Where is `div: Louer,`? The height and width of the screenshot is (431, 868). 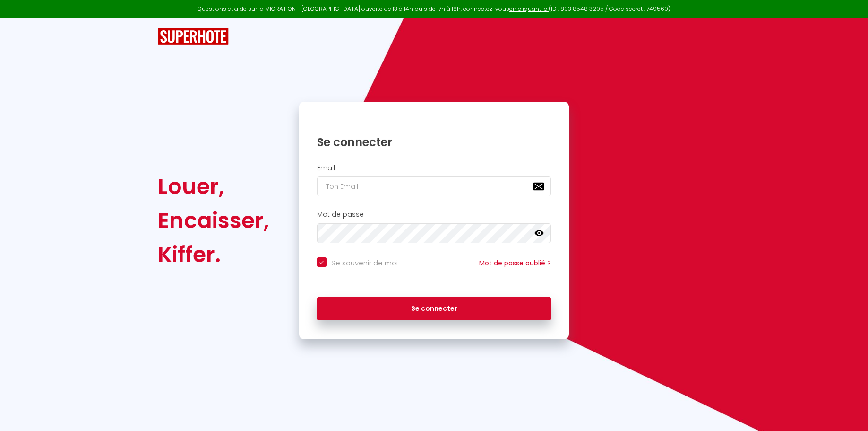 div: Louer, is located at coordinates (214, 186).